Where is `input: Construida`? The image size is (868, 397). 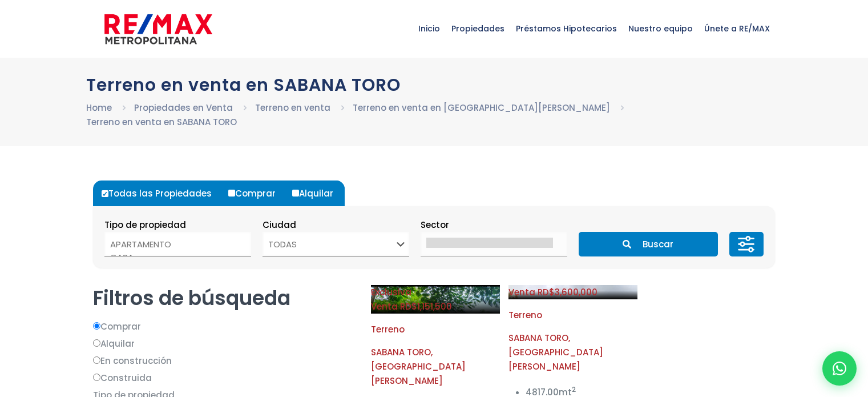 input: Construida is located at coordinates (96, 376).